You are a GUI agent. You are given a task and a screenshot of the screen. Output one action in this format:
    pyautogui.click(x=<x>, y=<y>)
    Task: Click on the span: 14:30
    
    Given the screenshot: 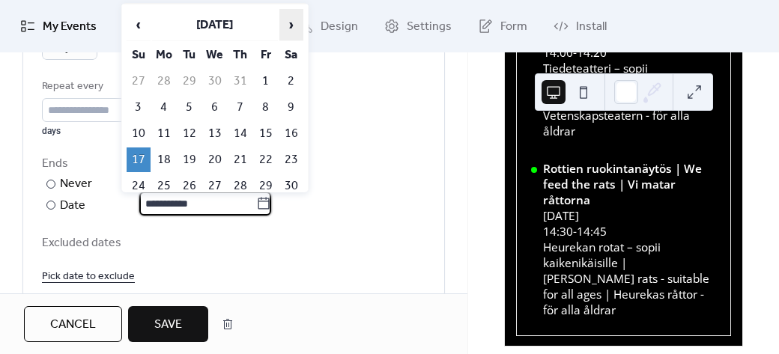 What is the action you would take?
    pyautogui.click(x=558, y=231)
    